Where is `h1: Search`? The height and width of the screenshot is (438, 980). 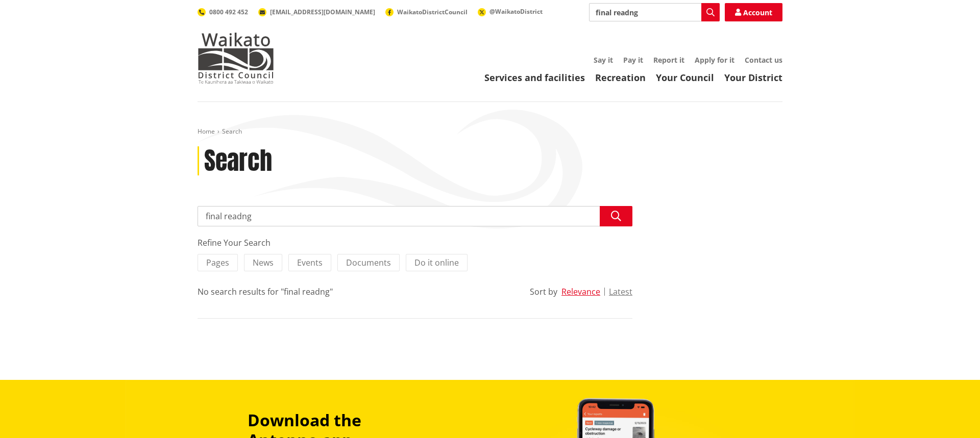 h1: Search is located at coordinates (238, 161).